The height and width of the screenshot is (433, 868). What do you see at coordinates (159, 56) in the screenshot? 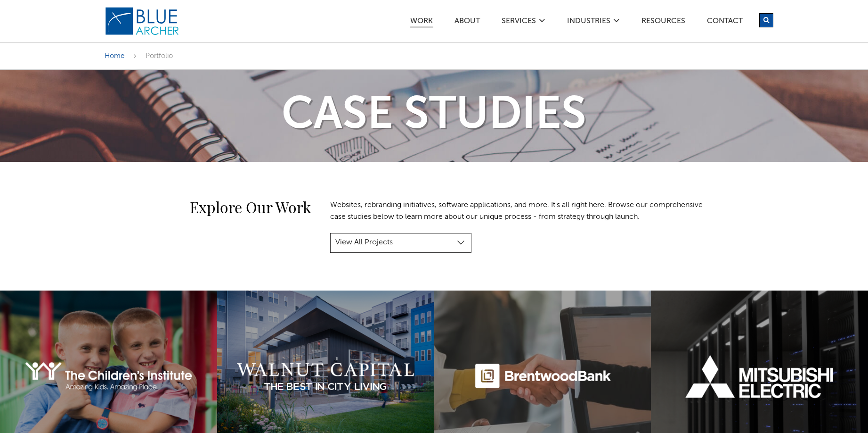
I see `span: Portfolio` at bounding box center [159, 56].